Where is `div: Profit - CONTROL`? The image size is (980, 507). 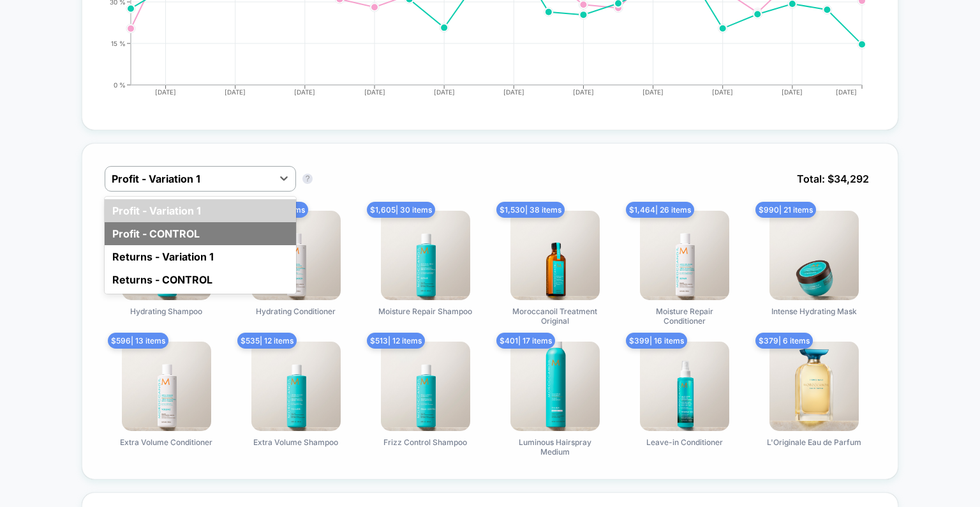 div: Profit - CONTROL is located at coordinates (201, 233).